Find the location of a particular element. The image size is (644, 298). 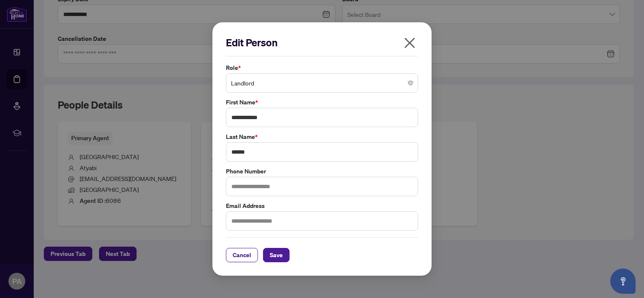

h2: Edit Person is located at coordinates (322, 43).